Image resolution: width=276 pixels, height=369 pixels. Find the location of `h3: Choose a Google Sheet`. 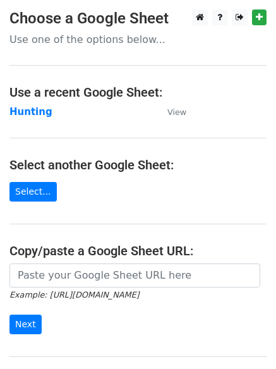

h3: Choose a Google Sheet is located at coordinates (138, 18).